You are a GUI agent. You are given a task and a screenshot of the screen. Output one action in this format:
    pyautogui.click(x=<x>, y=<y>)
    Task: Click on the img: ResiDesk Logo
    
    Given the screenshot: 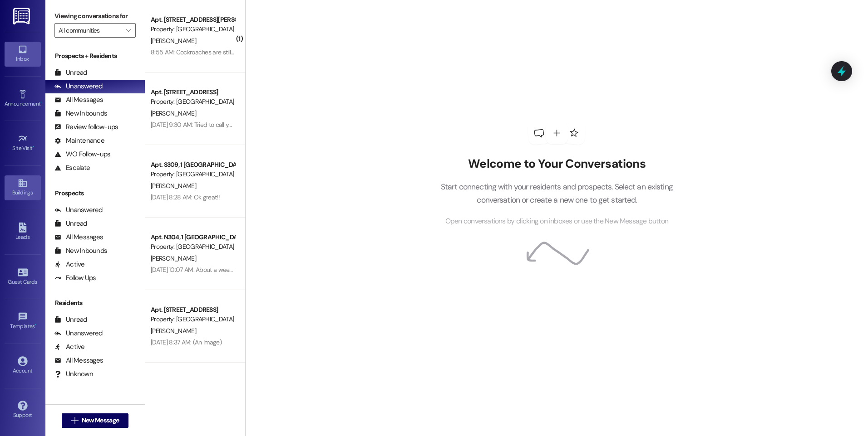 What is the action you would take?
    pyautogui.click(x=23, y=16)
    